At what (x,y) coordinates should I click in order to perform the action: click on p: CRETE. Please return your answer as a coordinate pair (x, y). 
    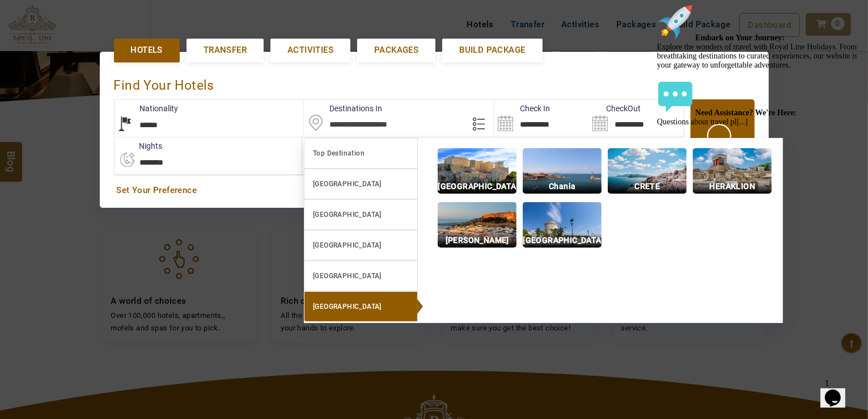
    Looking at the image, I should click on (647, 186).